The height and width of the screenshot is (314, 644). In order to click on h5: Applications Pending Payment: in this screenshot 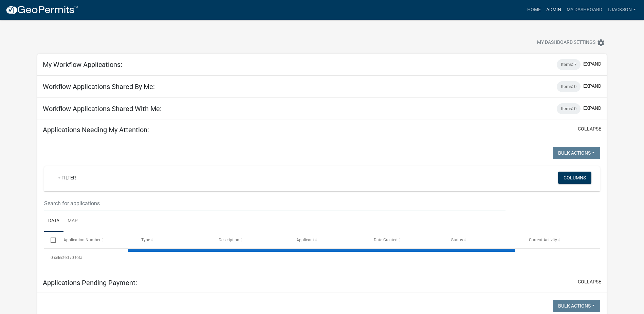, I will do `click(90, 283)`.